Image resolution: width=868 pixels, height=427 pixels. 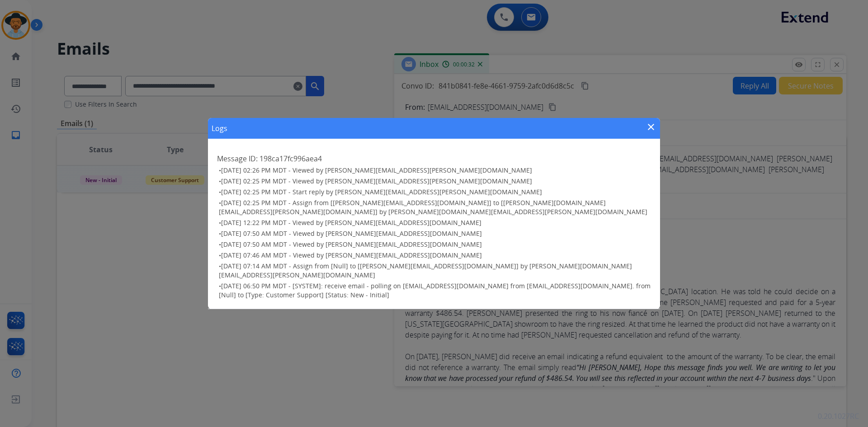 What do you see at coordinates (238, 159) in the screenshot?
I see `span: Message ID:` at bounding box center [238, 159].